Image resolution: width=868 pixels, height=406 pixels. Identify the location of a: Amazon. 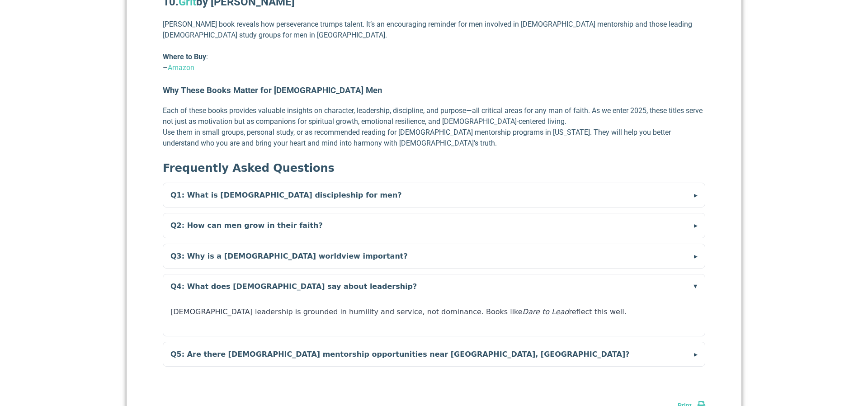
(181, 68).